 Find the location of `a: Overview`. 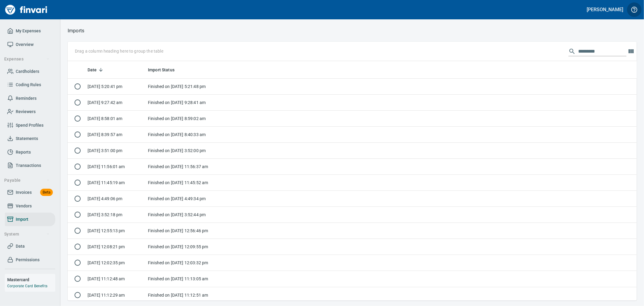

a: Overview is located at coordinates (30, 44).